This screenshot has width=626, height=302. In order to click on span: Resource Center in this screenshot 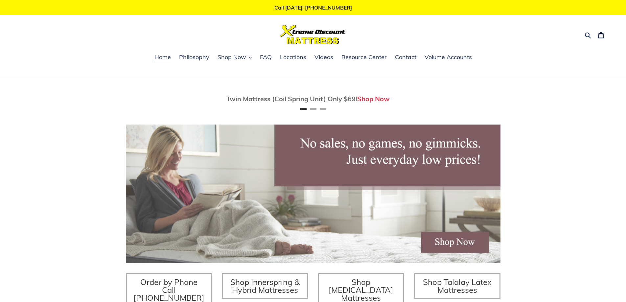, I will do `click(364, 57)`.